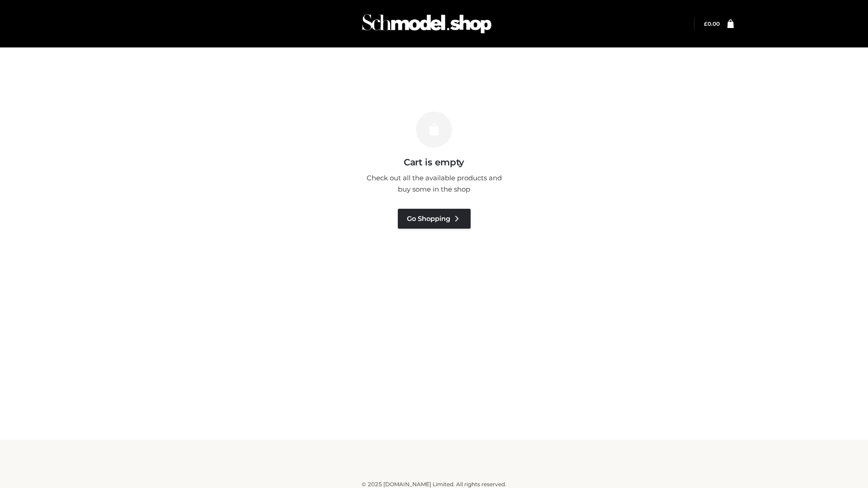  Describe the element at coordinates (434, 218) in the screenshot. I see `a: Go Shopping` at that location.